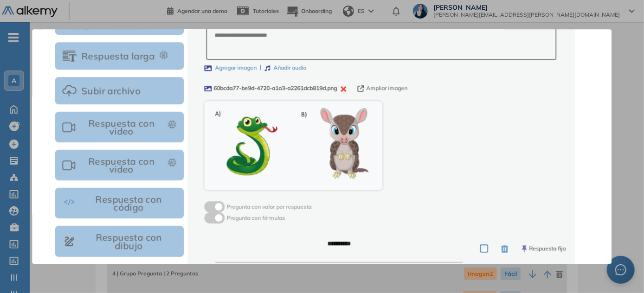  Describe the element at coordinates (383, 88) in the screenshot. I see `button: Ampliar imagen` at that location.